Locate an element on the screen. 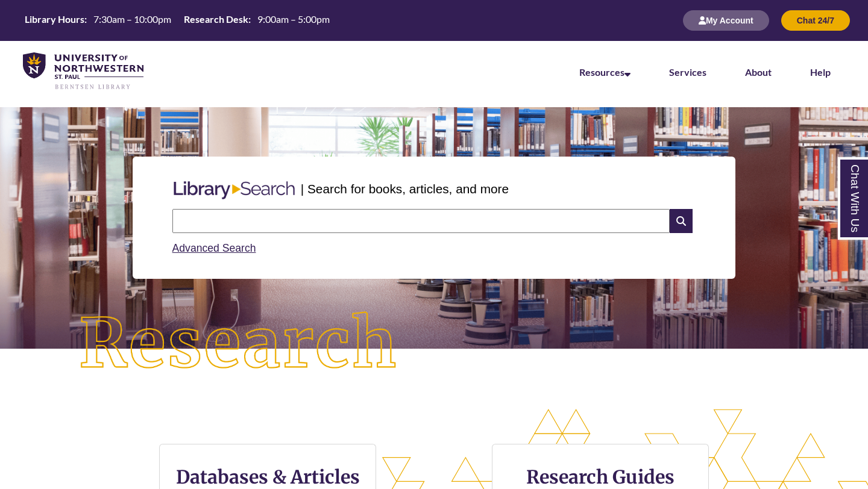  h3: Databases & Articles is located at coordinates (268, 477).